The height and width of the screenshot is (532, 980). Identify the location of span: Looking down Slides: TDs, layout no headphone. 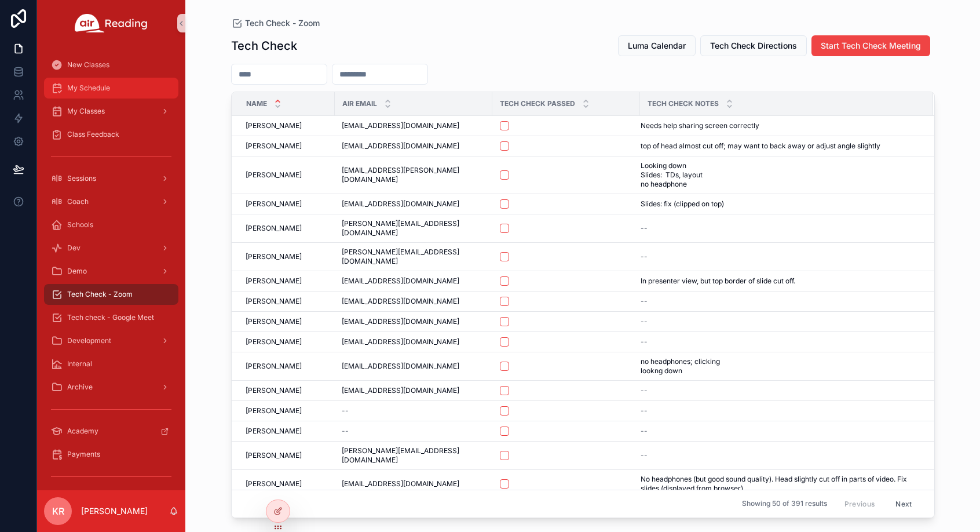
(718, 175).